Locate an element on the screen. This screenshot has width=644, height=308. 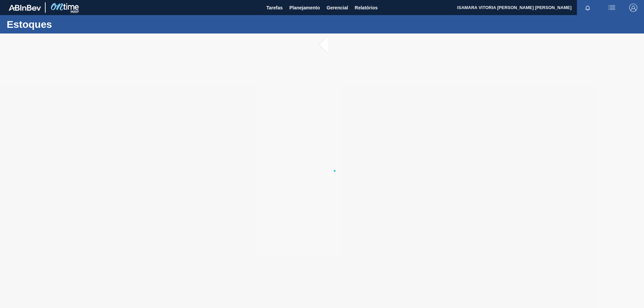
img: Logout is located at coordinates (633, 8).